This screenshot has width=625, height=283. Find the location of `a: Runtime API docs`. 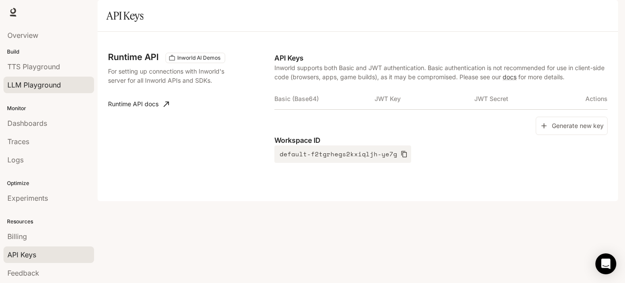

a: Runtime API docs is located at coordinates (139, 104).